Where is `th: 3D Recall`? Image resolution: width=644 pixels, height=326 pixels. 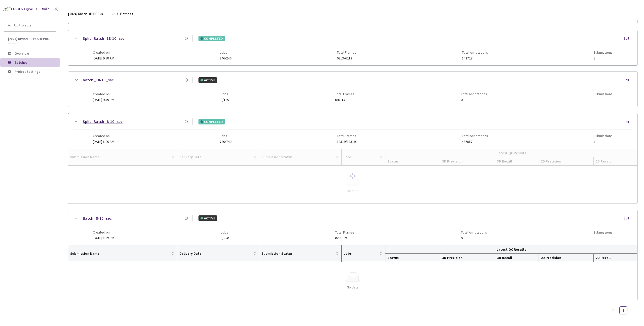 th: 3D Recall is located at coordinates (517, 257).